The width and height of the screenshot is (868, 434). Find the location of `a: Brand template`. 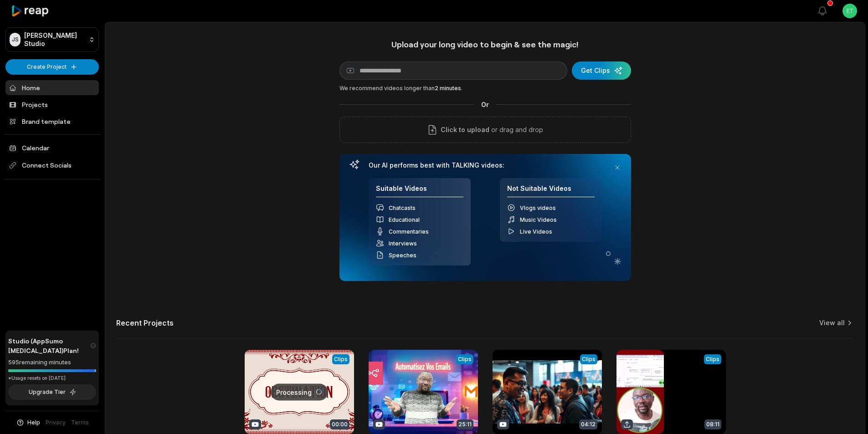

a: Brand template is located at coordinates (52, 121).